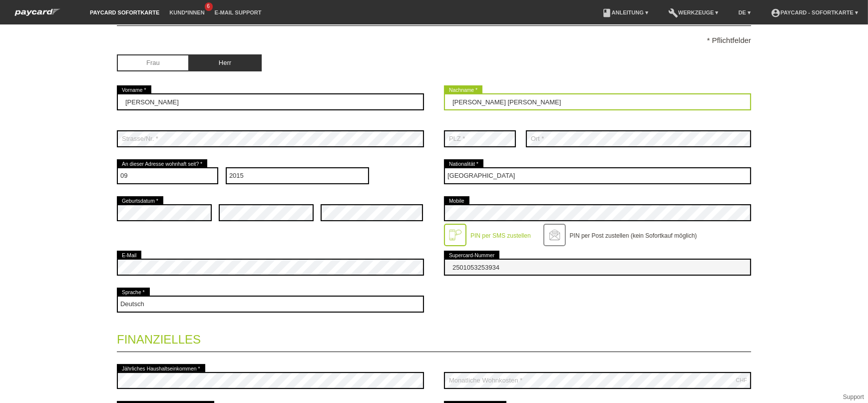 Image resolution: width=868 pixels, height=403 pixels. I want to click on label: PIN per SMS zustellen, so click(501, 236).